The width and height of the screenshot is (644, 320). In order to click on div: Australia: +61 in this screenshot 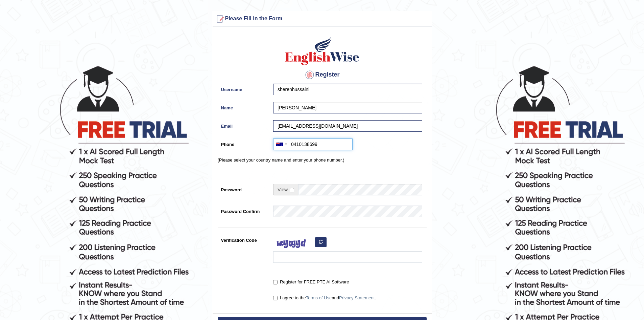, I will do `click(281, 144)`.